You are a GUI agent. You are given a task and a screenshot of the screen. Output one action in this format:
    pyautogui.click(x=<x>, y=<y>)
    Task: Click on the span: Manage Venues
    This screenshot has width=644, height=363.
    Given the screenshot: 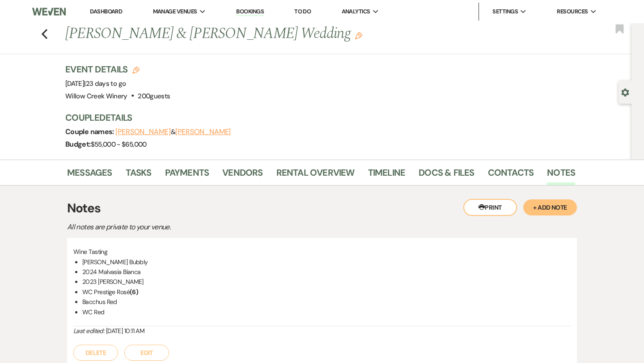 What is the action you would take?
    pyautogui.click(x=175, y=12)
    